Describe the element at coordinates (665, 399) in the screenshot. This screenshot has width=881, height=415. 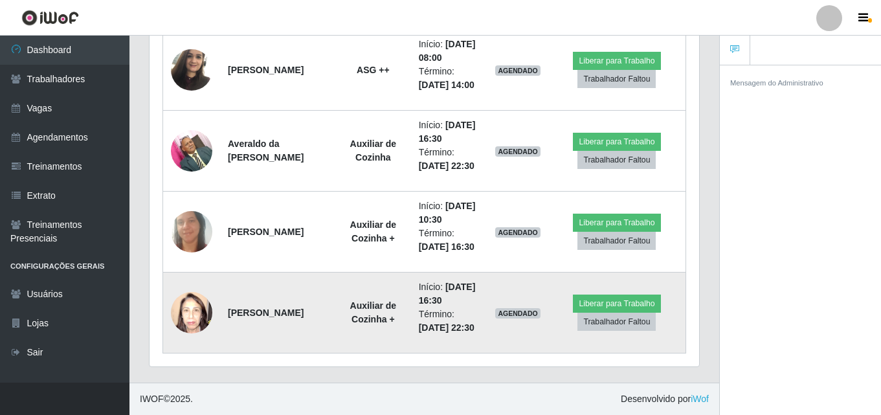
I see `span: Desenvolvido por` at that location.